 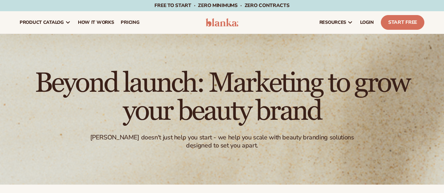 What do you see at coordinates (222, 5) in the screenshot?
I see `span: Free to start · ZERO minimums · ZERO contracts` at bounding box center [222, 5].